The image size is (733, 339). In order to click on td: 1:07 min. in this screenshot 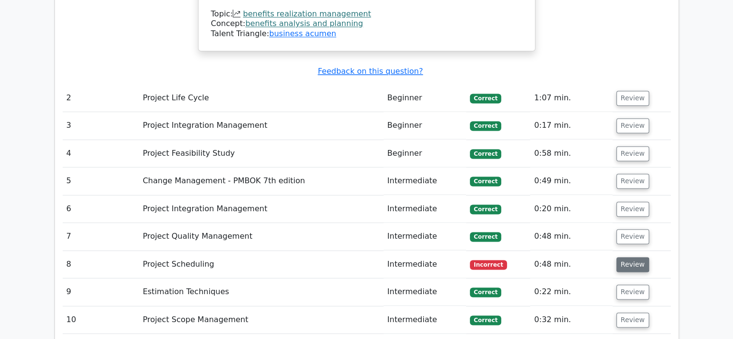, I will do `click(571, 98)`.